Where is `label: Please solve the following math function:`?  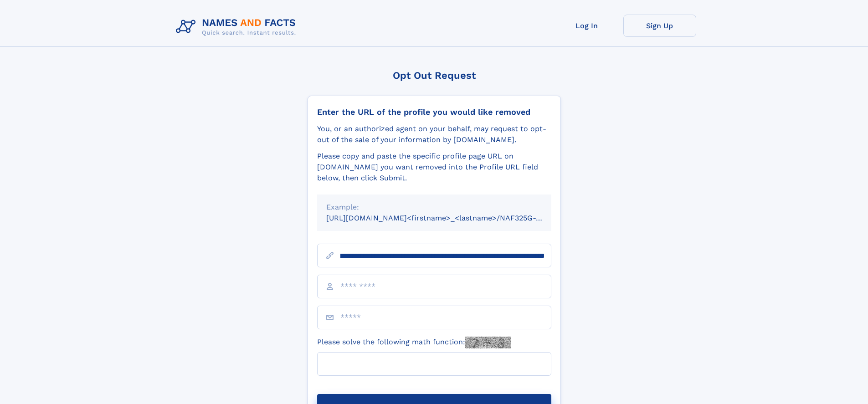 label: Please solve the following math function: is located at coordinates (414, 343).